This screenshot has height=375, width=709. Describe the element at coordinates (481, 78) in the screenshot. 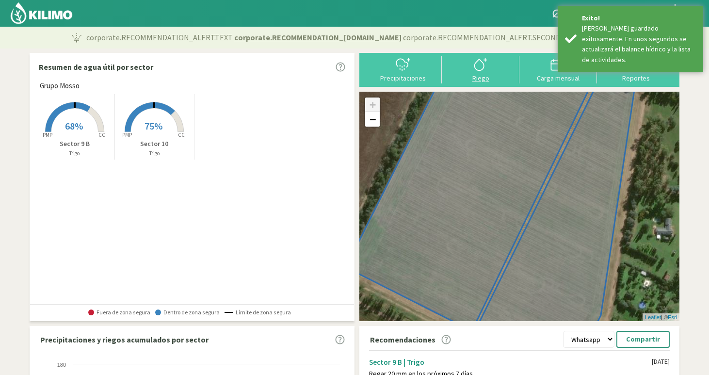

I see `div: Riego` at that location.